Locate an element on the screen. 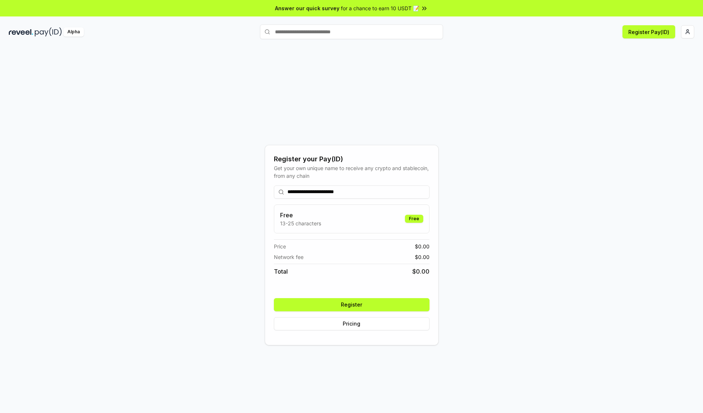  button: Pricing is located at coordinates (351, 324).